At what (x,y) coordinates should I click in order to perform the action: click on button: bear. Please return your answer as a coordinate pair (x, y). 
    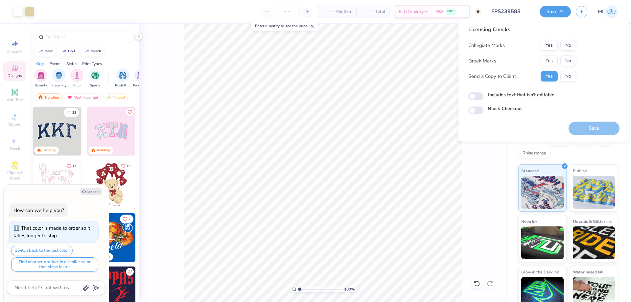
    Looking at the image, I should click on (45, 51).